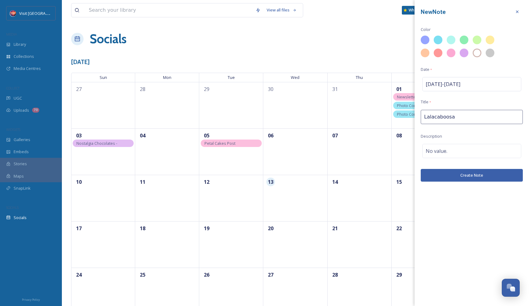  I want to click on div: #FF9898, so click(438, 53).